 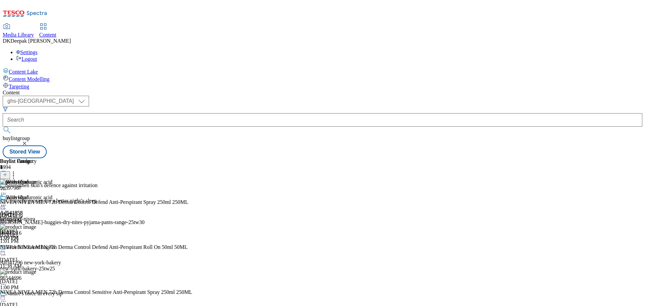 What do you see at coordinates (25, 152) in the screenshot?
I see `button: Stored View` at bounding box center [25, 152].